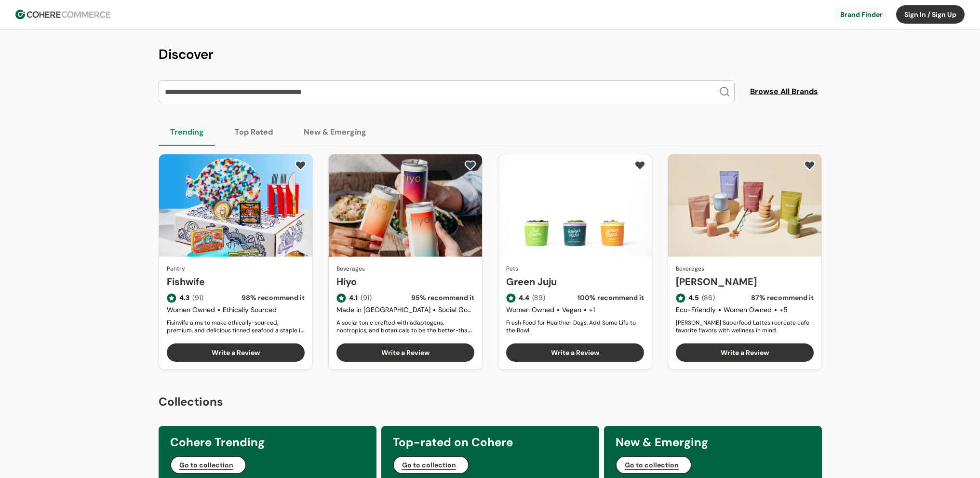  What do you see at coordinates (490, 442) in the screenshot?
I see `h3: Top-rated on Cohere` at bounding box center [490, 442].